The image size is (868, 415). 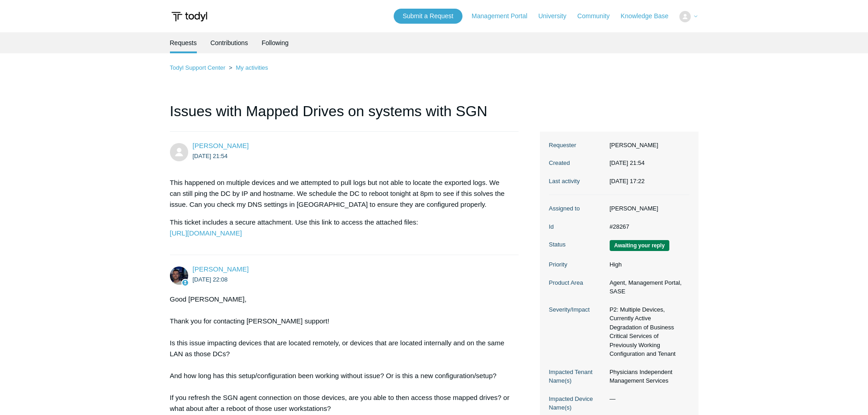 I want to click on a: Todyl Support Center, so click(x=198, y=68).